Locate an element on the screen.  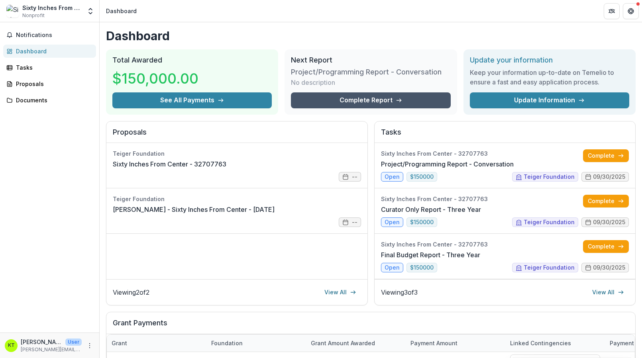
div: Documents is located at coordinates (53, 100).